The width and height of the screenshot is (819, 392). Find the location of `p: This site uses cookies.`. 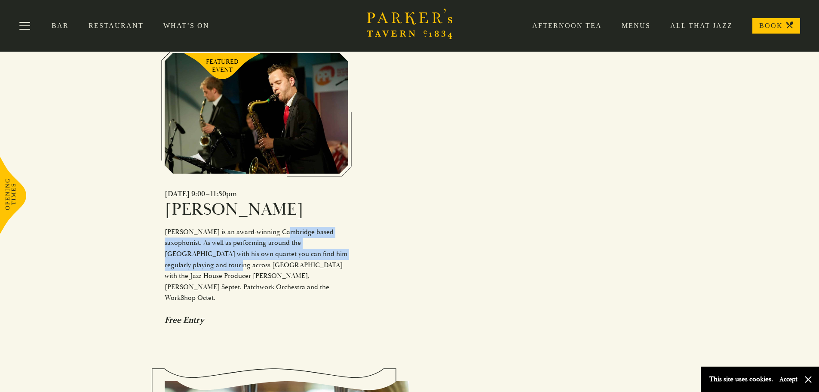

p: This site uses cookies. is located at coordinates (741, 379).